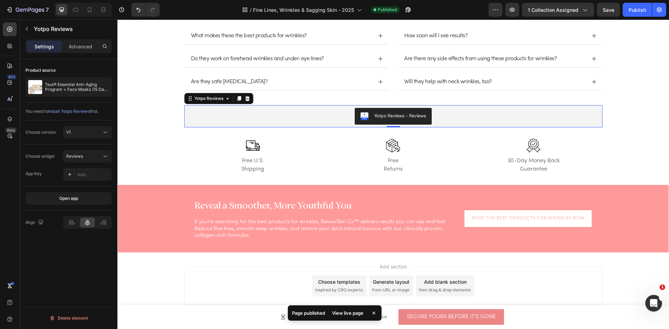 Image resolution: width=669 pixels, height=329 pixels. I want to click on div: App Key, so click(33, 174).